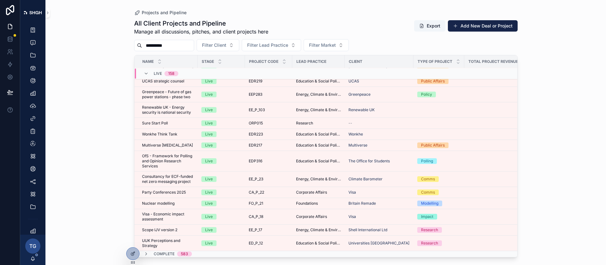 The height and width of the screenshot is (265, 606). What do you see at coordinates (257, 110) in the screenshot?
I see `span: EE_P_103` at bounding box center [257, 110].